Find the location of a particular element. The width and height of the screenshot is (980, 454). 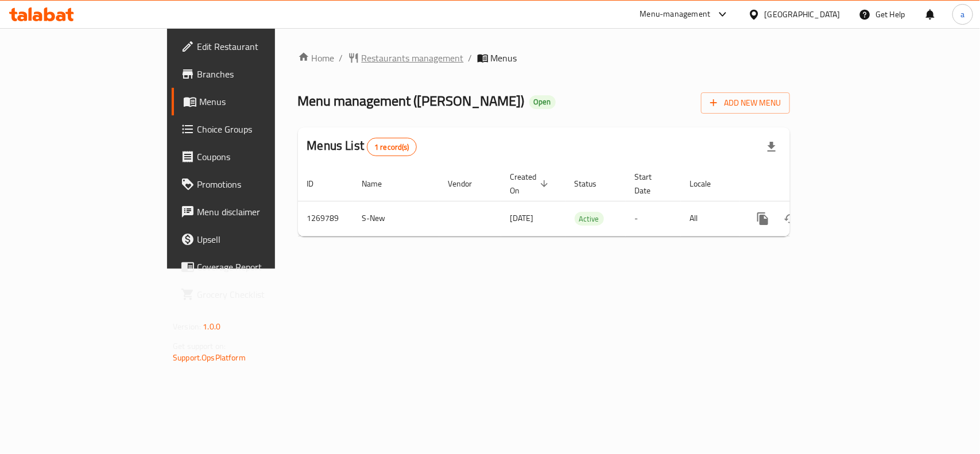

span: Promotions is located at coordinates (259, 184).